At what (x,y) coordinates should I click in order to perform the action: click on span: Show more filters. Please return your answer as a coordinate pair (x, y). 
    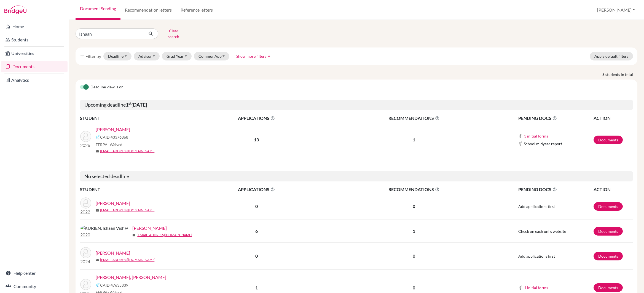
    Looking at the image, I should click on (251, 56).